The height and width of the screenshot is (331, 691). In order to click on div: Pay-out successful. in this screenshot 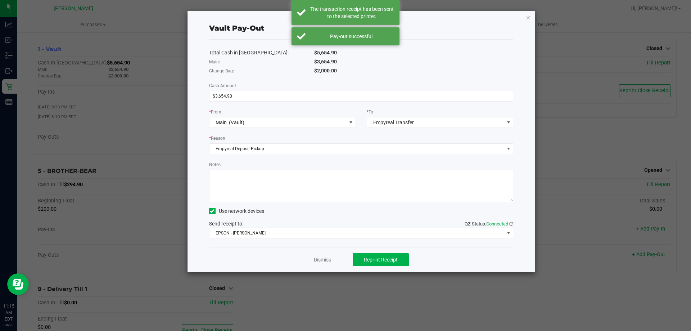, I will do `click(352, 36)`.